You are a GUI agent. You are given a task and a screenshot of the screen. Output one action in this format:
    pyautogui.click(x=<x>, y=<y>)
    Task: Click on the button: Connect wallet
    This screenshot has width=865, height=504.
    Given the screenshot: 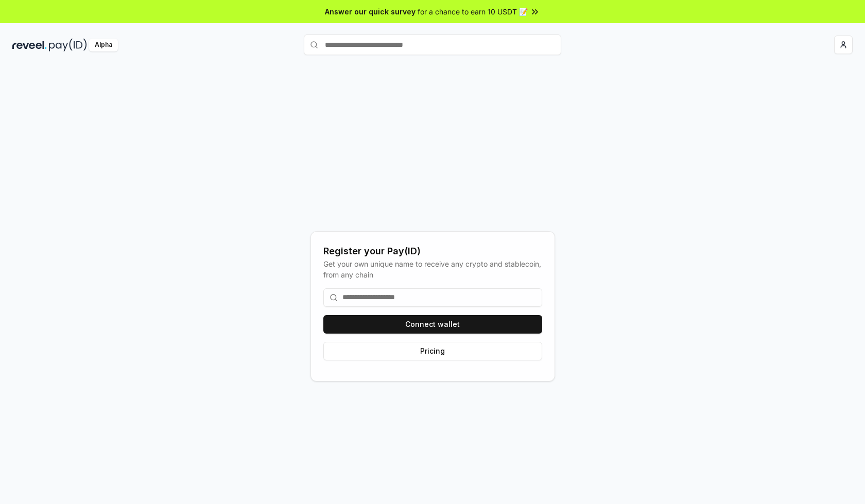 What is the action you would take?
    pyautogui.click(x=433, y=324)
    